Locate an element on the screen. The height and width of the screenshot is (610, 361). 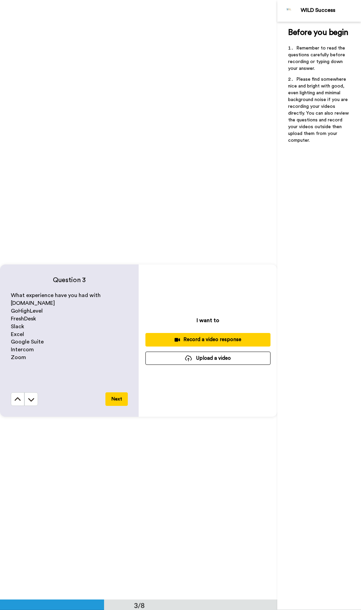
button: Upload a video is located at coordinates (208, 358).